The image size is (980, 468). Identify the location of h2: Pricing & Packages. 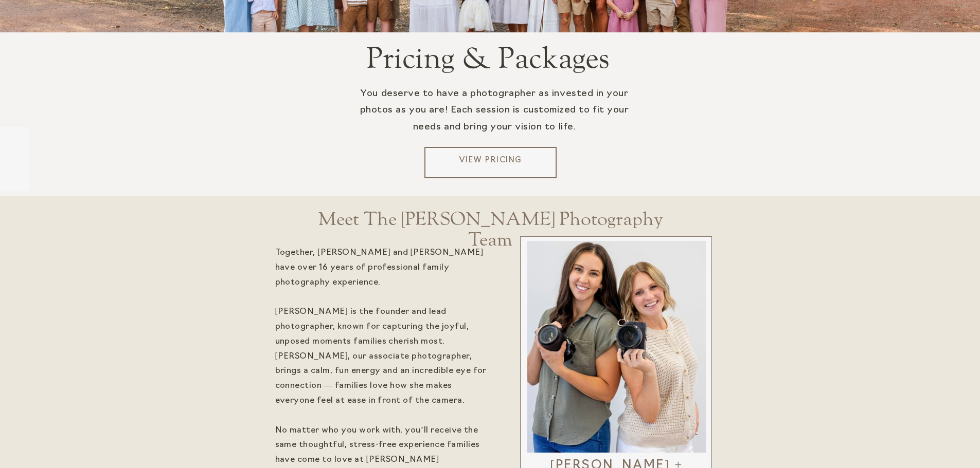
(488, 59).